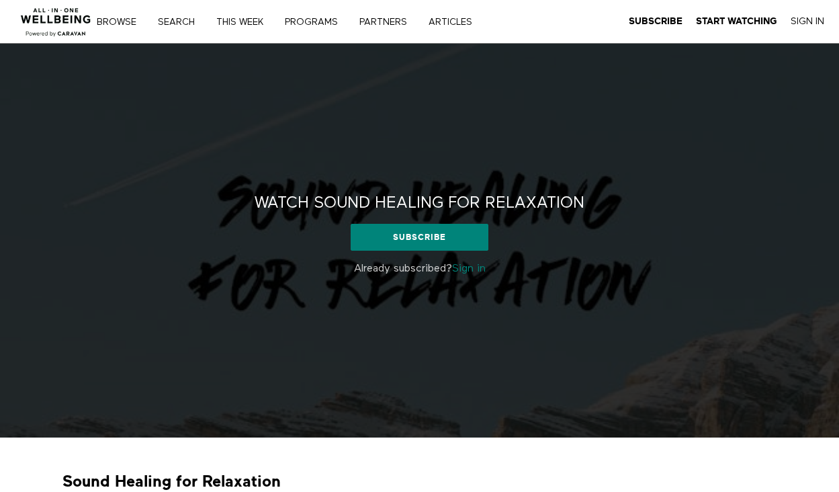 The image size is (839, 492). What do you see at coordinates (736, 21) in the screenshot?
I see `a: Start Watching` at bounding box center [736, 21].